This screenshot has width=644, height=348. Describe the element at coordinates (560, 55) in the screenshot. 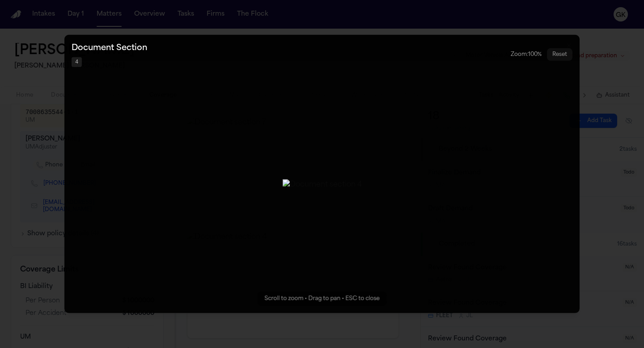

I see `button: Reset` at that location.